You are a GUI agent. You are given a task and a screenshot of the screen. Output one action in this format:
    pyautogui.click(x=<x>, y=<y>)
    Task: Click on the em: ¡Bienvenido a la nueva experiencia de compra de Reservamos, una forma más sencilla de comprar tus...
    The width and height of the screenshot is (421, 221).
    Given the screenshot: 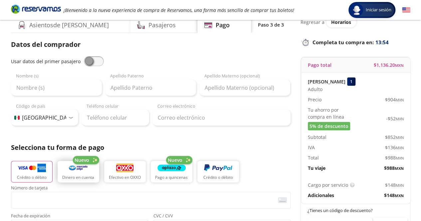 What is the action you would take?
    pyautogui.click(x=179, y=10)
    